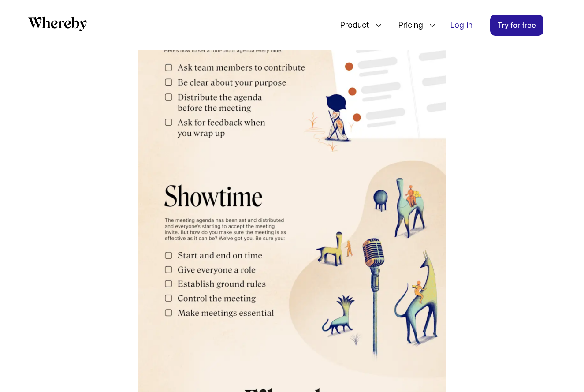 The height and width of the screenshot is (392, 584). I want to click on span: Pricing, so click(407, 25).